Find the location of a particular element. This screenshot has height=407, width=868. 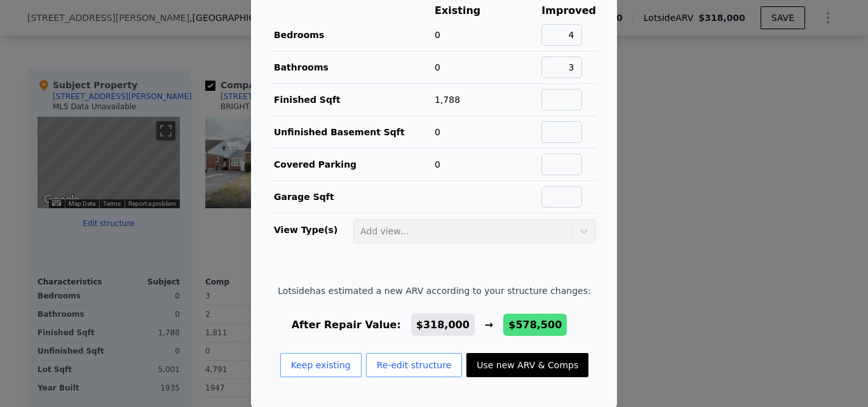

th: Improved is located at coordinates (569, 11).